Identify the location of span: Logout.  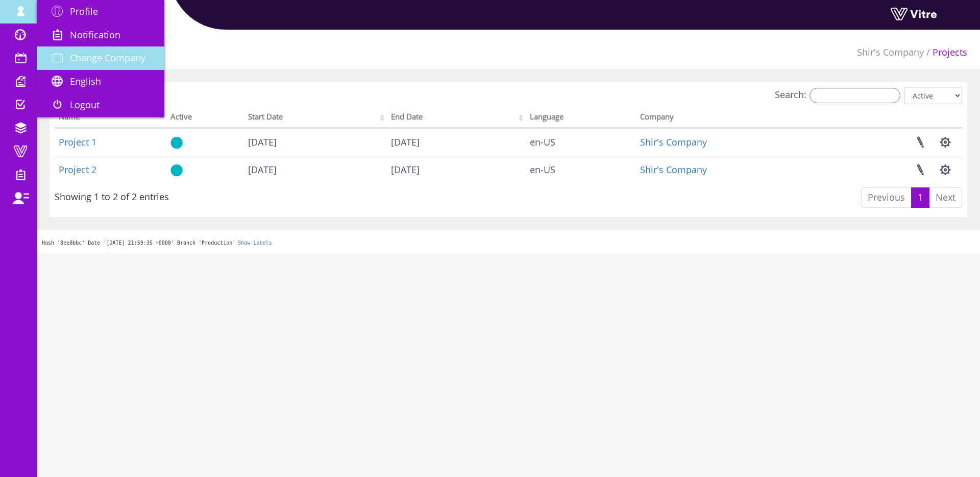
(85, 105).